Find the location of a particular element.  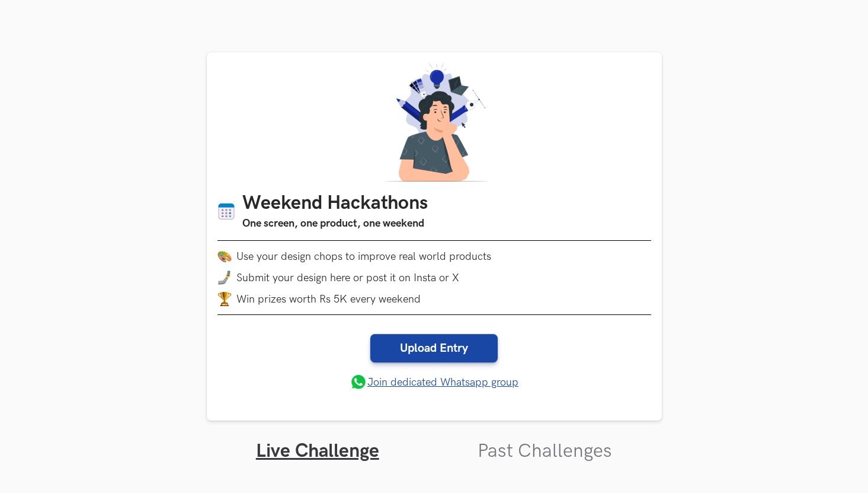

a: Live Challenge is located at coordinates (317, 451).